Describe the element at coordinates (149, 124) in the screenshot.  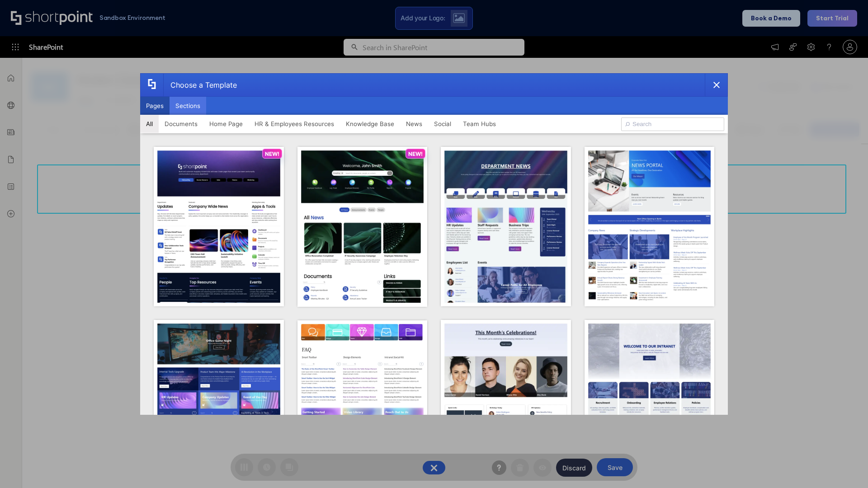
I see `button: All` at that location.